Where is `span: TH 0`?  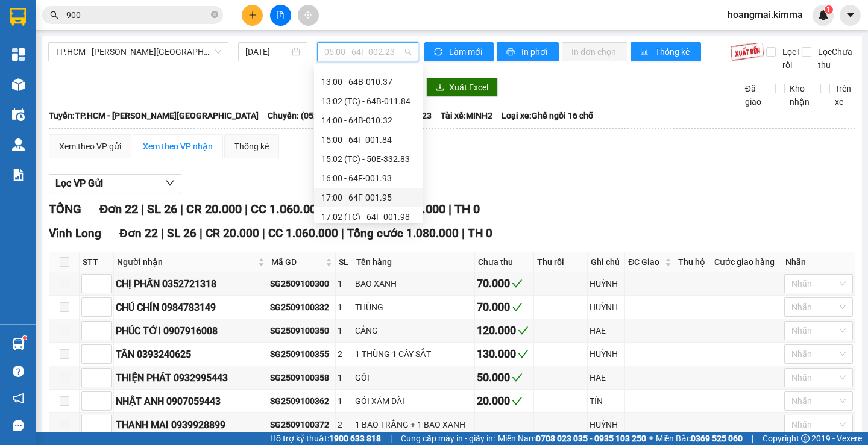
span: TH 0 is located at coordinates (480, 233).